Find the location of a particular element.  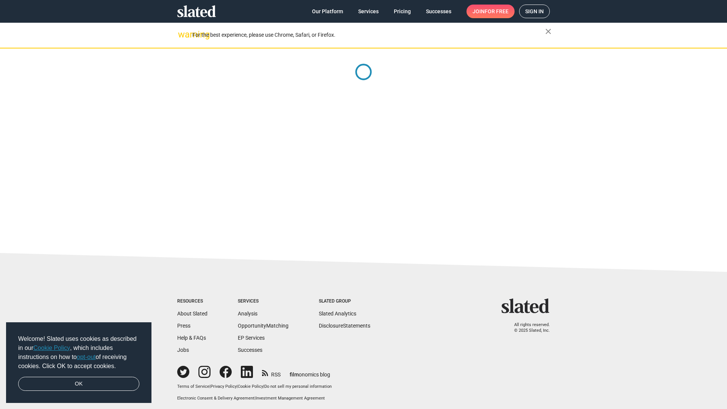

div: Slated Group is located at coordinates (345, 301).